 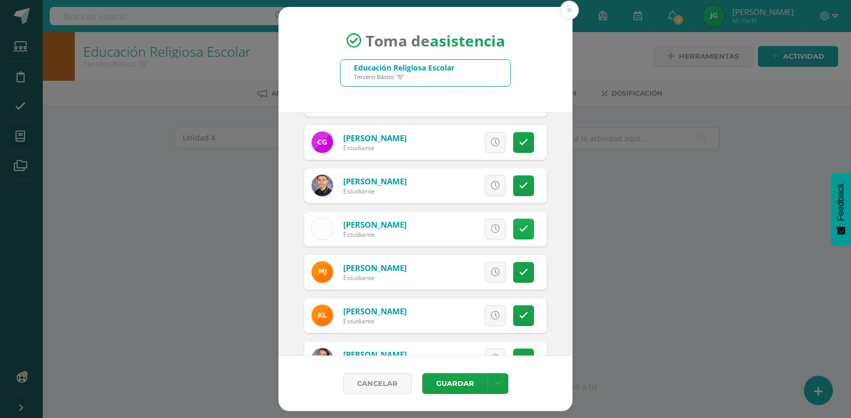 What do you see at coordinates (404, 76) in the screenshot?
I see `div: Tercero Básico "B"` at bounding box center [404, 76].